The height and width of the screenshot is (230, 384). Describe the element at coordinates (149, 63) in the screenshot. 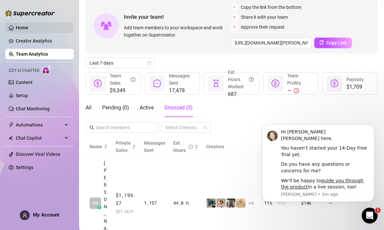

I see `span: calendar` at that location.